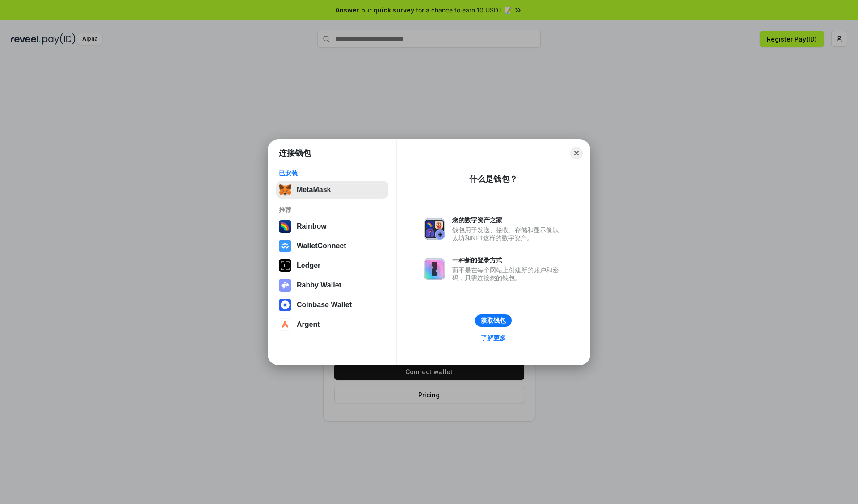 The image size is (858, 504). I want to click on div: Coinbase Wallet, so click(324, 305).